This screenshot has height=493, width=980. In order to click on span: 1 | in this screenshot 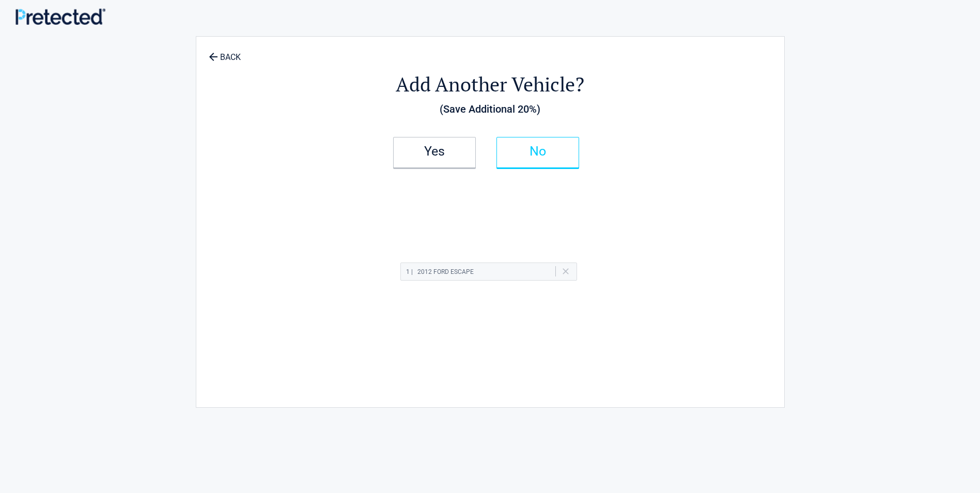, I will do `click(409, 272)`.